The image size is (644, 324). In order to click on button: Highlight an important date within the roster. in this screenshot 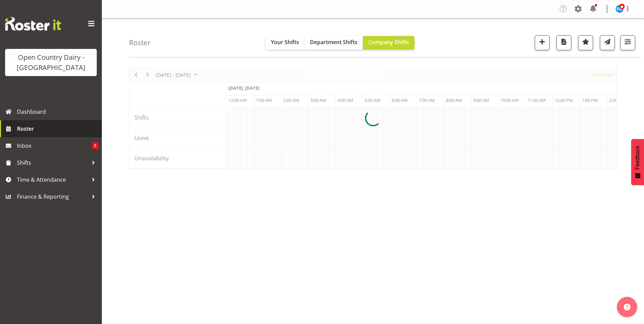, I will do `click(586, 43)`.